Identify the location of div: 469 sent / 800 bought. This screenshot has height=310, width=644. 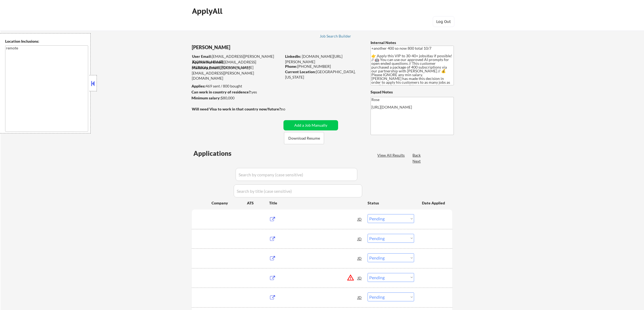
(236, 86).